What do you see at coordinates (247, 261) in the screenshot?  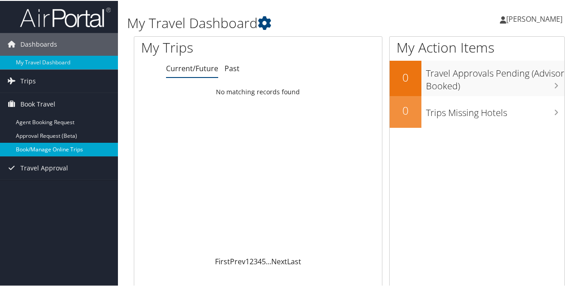 I see `a: 1` at bounding box center [247, 261].